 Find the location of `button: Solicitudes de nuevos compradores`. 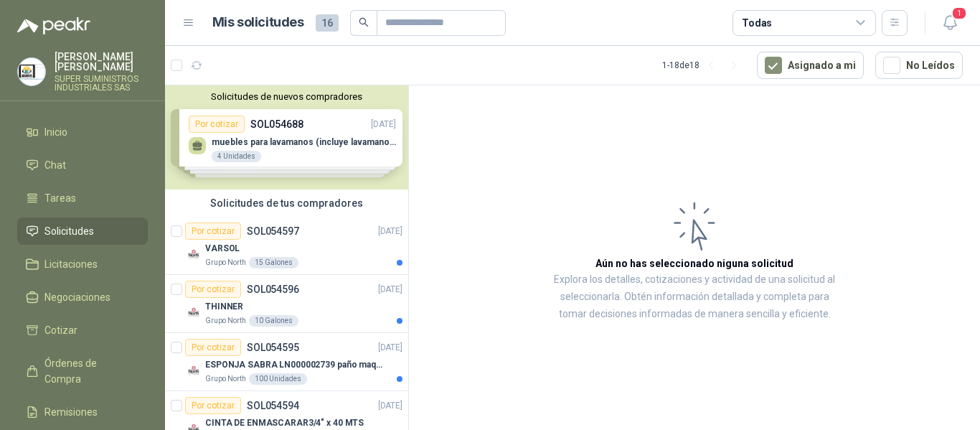

button: Solicitudes de nuevos compradores is located at coordinates (286, 96).